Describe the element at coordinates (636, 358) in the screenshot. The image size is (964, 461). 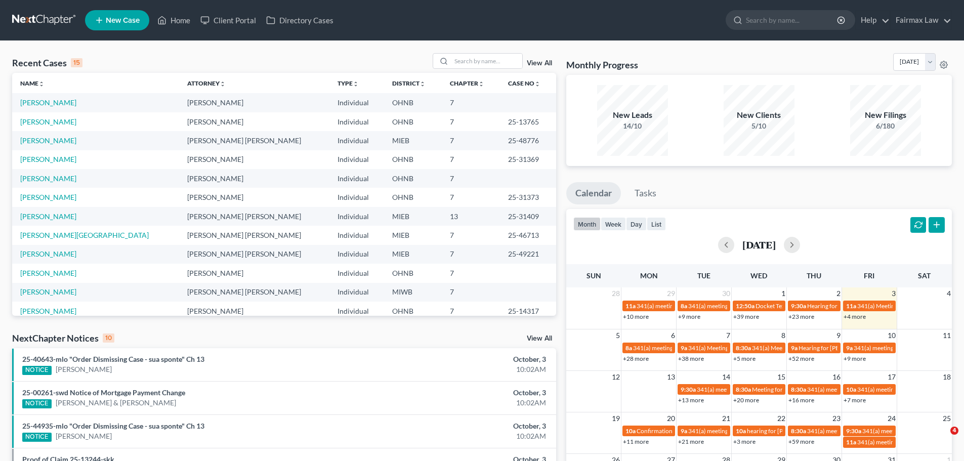
I see `a: +28 more` at that location.